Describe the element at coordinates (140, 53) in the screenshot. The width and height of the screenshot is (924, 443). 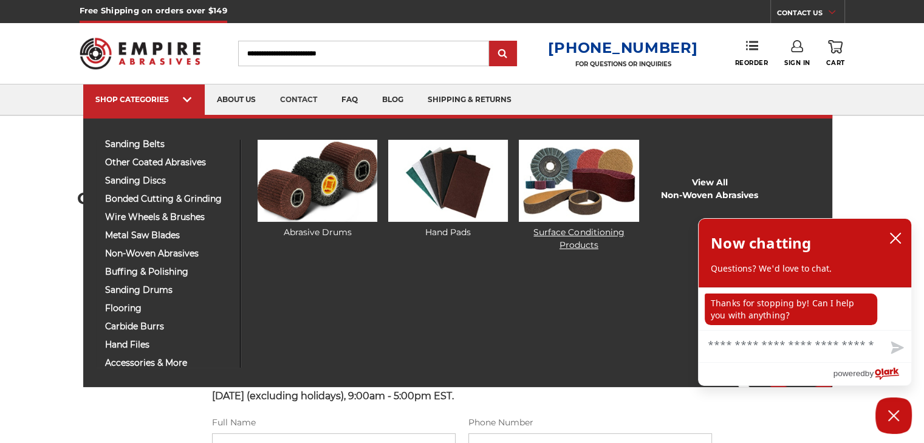
I see `img: Empire Abrasives` at that location.